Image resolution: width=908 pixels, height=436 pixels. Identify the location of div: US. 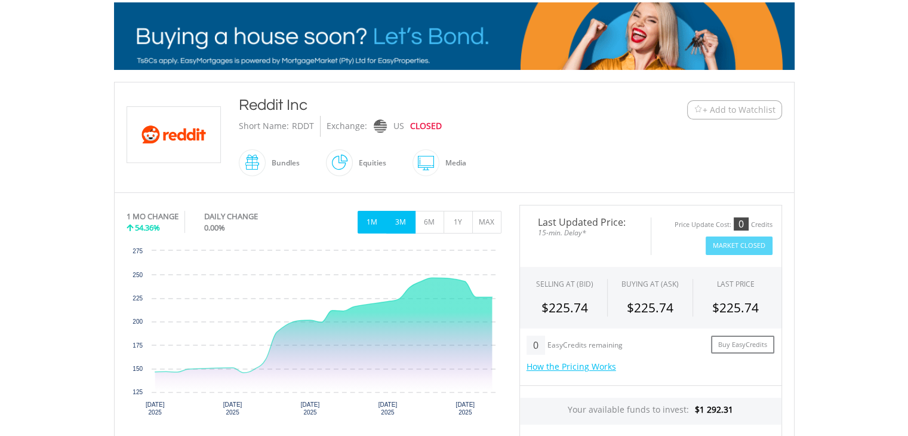
(399, 126).